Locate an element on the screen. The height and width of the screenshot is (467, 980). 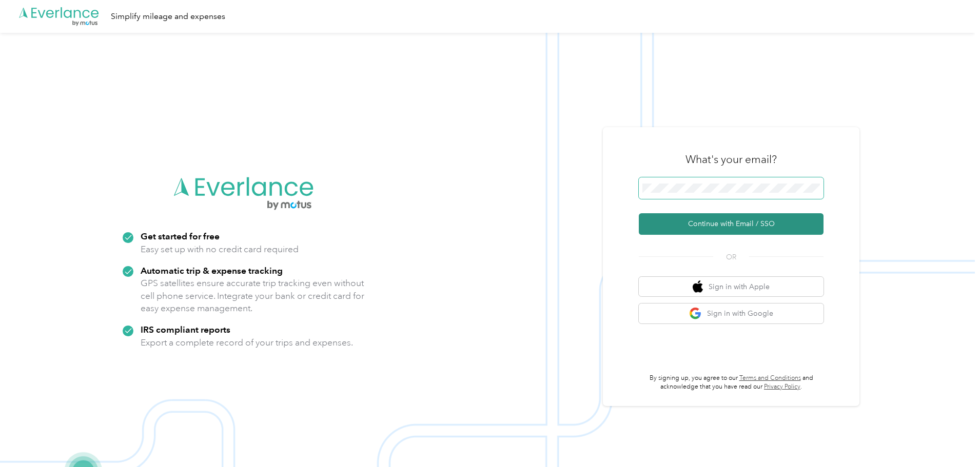
img: apple logo is located at coordinates (698, 287).